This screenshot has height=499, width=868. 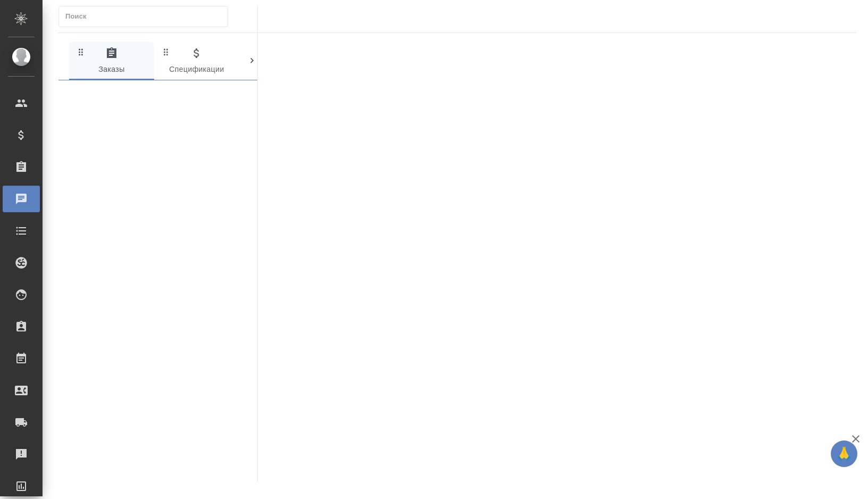 What do you see at coordinates (146, 17) in the screenshot?
I see `input: Поиск` at bounding box center [146, 17].